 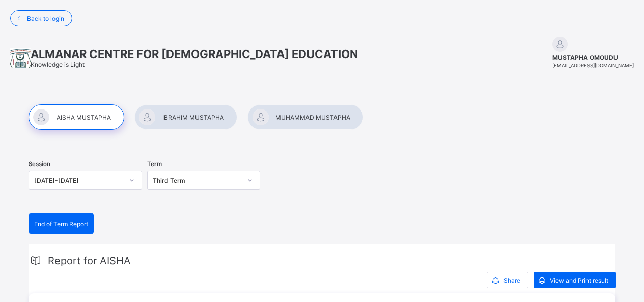 What do you see at coordinates (579, 280) in the screenshot?
I see `span: View and Print result` at bounding box center [579, 280].